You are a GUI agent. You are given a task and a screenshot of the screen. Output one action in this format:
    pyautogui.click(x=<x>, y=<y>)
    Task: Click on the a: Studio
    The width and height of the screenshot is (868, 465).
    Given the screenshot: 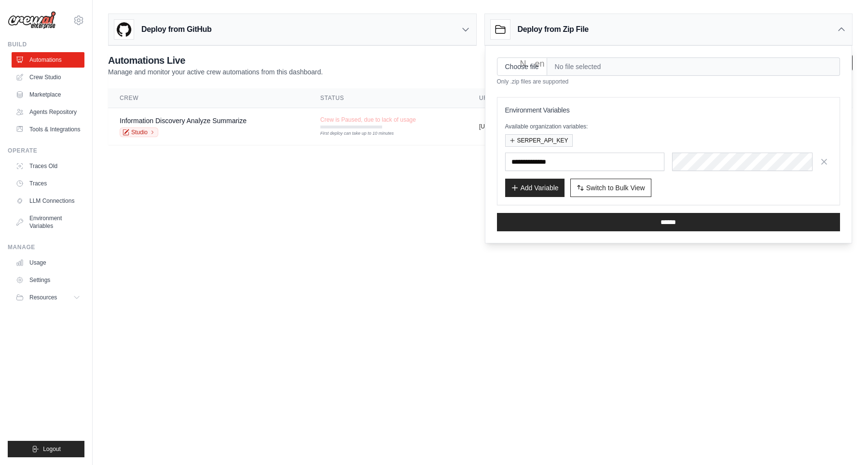 What is the action you would take?
    pyautogui.click(x=139, y=132)
    